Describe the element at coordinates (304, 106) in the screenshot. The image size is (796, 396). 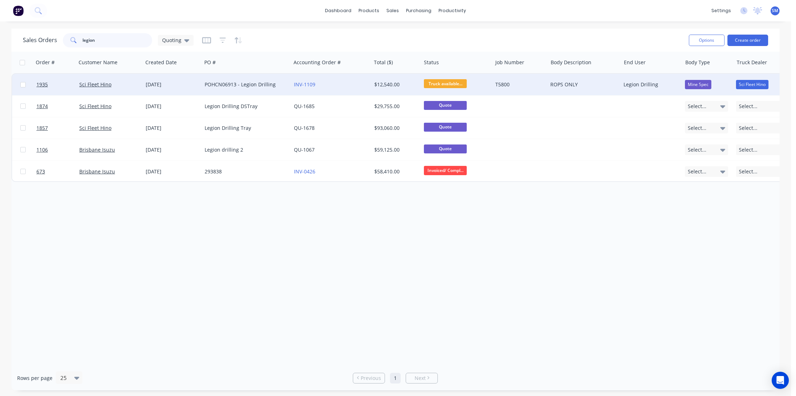
I see `a: QU-1685` at that location.